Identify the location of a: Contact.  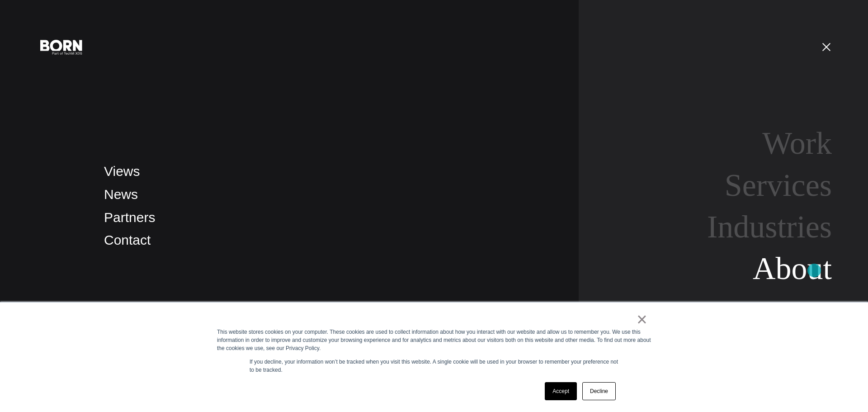
(127, 240).